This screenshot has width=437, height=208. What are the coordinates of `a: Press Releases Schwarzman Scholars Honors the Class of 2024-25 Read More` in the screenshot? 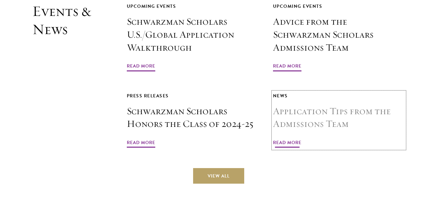 It's located at (193, 120).